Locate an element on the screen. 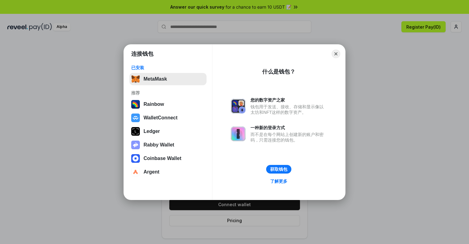 This screenshot has width=469, height=244. button: 获取钱包 is located at coordinates (279, 169).